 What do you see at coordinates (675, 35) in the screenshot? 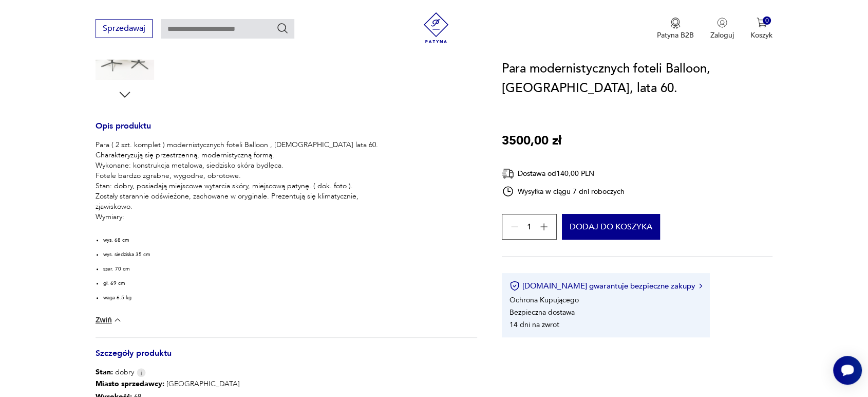
I see `p: Patyna B2B` at bounding box center [675, 35].